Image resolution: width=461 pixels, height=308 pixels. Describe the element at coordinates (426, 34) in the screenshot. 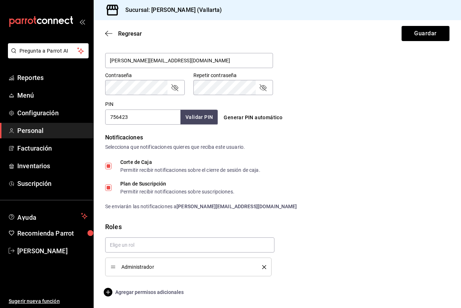

I see `button: Guardar` at that location.